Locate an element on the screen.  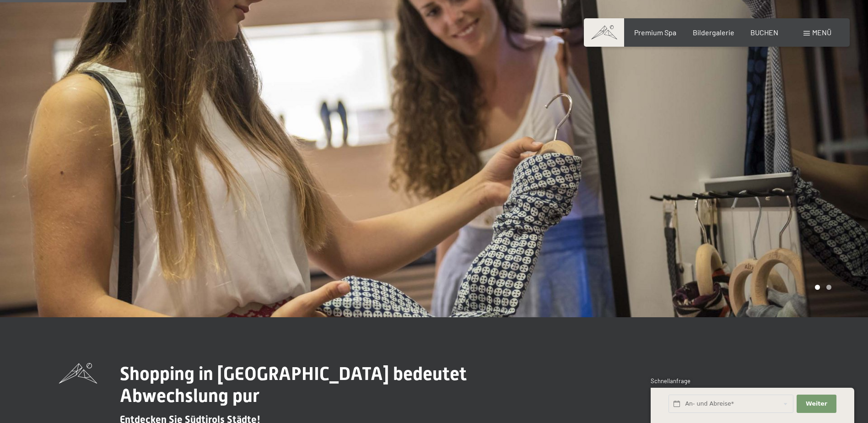
div: Carousel Page 2 is located at coordinates (829, 287).